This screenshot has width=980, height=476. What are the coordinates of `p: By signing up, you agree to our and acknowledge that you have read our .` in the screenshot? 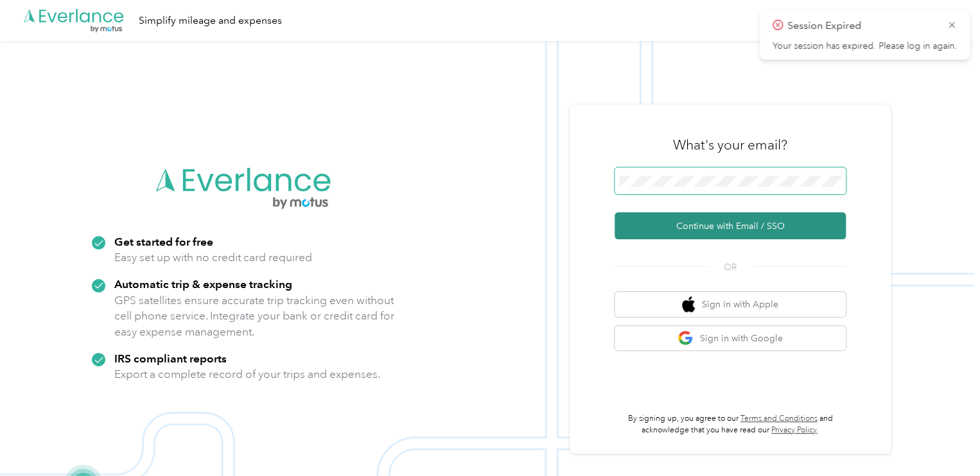 It's located at (730, 424).